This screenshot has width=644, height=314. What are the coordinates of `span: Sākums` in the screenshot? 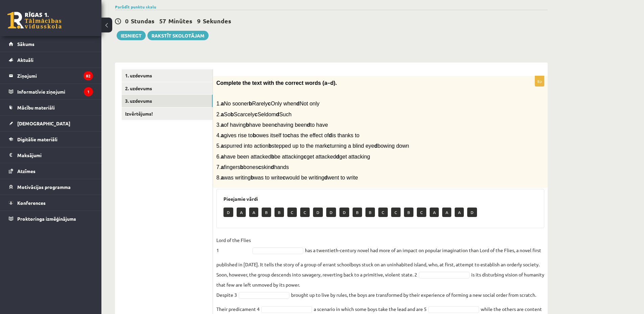 It's located at (26, 44).